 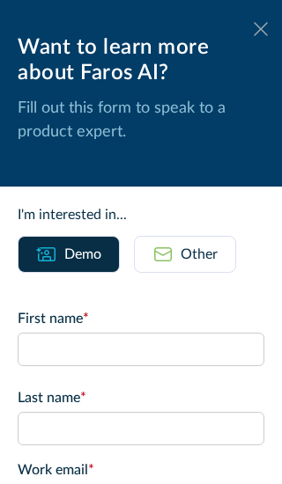 What do you see at coordinates (141, 61) in the screenshot?
I see `div: Want to learn more about Faros AI?` at bounding box center [141, 61].